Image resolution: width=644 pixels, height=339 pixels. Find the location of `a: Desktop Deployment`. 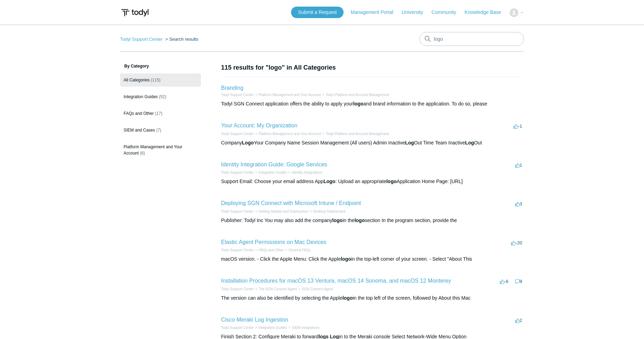

a: Desktop Deployment is located at coordinates (329, 211).